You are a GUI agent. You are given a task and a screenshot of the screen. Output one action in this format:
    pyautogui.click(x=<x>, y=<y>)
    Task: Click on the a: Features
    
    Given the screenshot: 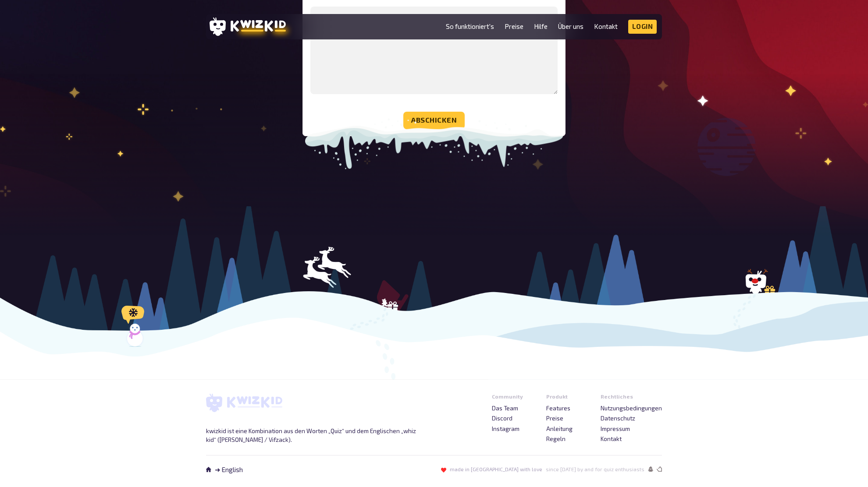 What is the action you would take?
    pyautogui.click(x=558, y=409)
    